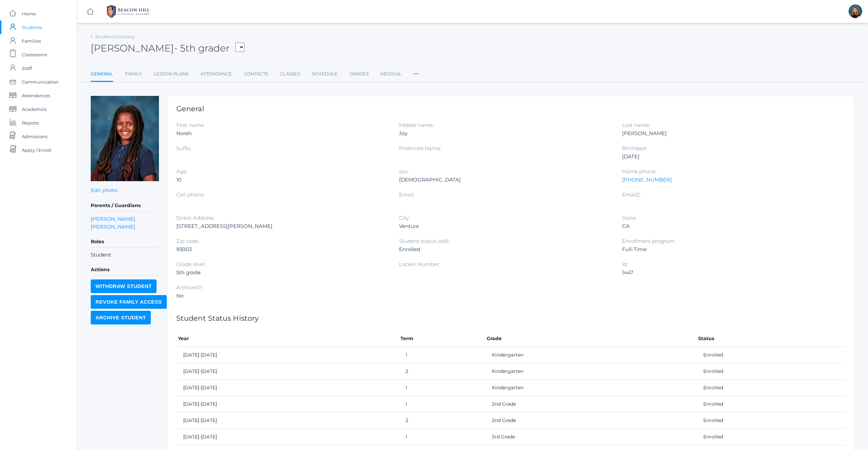 This screenshot has height=450, width=868. Describe the element at coordinates (324, 74) in the screenshot. I see `a: Schedule` at that location.